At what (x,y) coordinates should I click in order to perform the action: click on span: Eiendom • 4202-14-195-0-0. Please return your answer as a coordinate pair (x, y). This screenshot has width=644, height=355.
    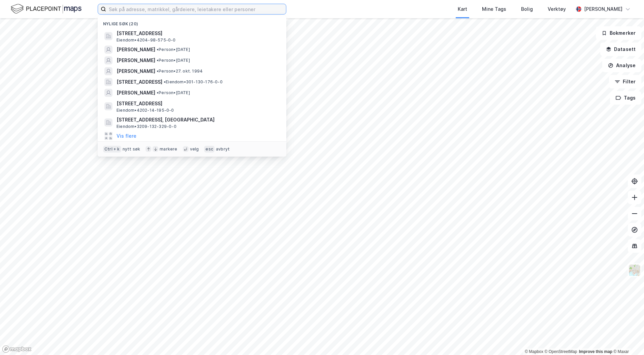
    Looking at the image, I should click on (145, 110).